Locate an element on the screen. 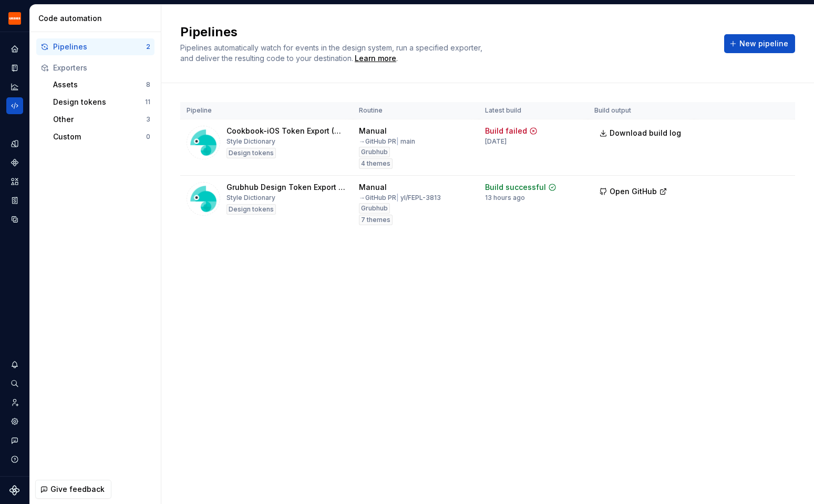 This screenshot has width=814, height=504. span: 7 themes is located at coordinates (376, 220).